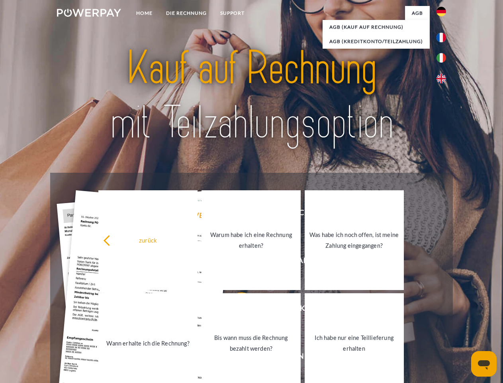  I want to click on a: Home, so click(144, 13).